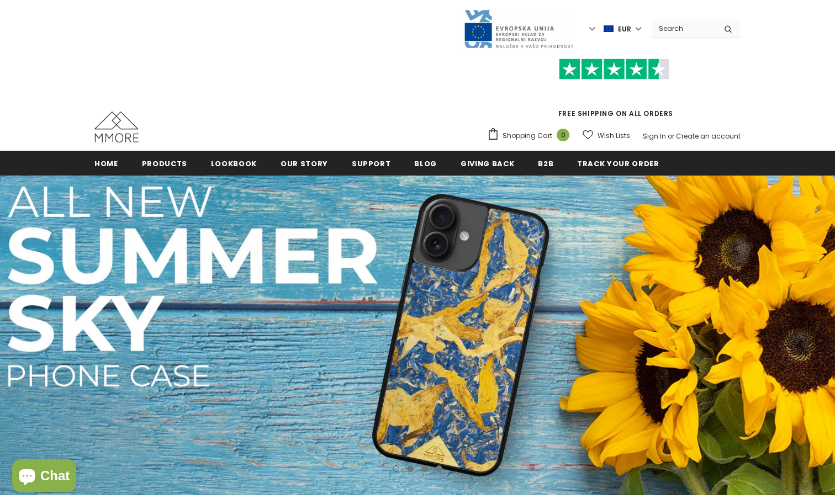 The width and height of the screenshot is (835, 504). What do you see at coordinates (708, 136) in the screenshot?
I see `a: Create an account` at bounding box center [708, 136].